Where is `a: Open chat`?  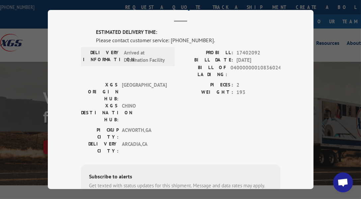
a: Open chat is located at coordinates (343, 182).